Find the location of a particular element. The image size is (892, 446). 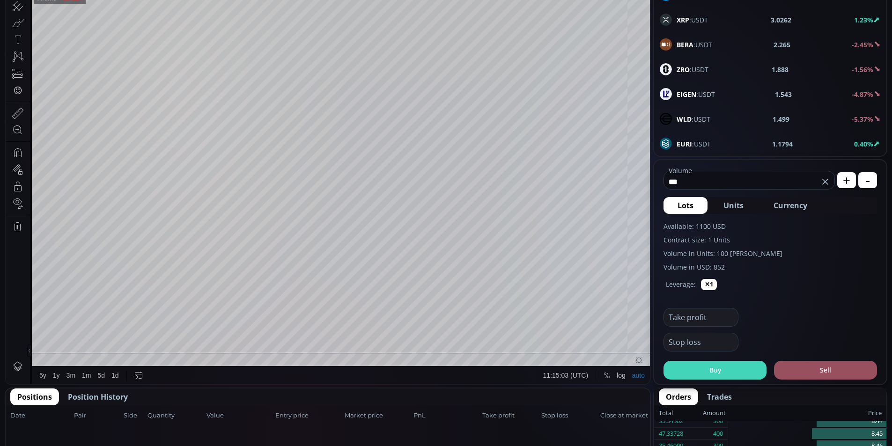

button: Units is located at coordinates (733, 206).